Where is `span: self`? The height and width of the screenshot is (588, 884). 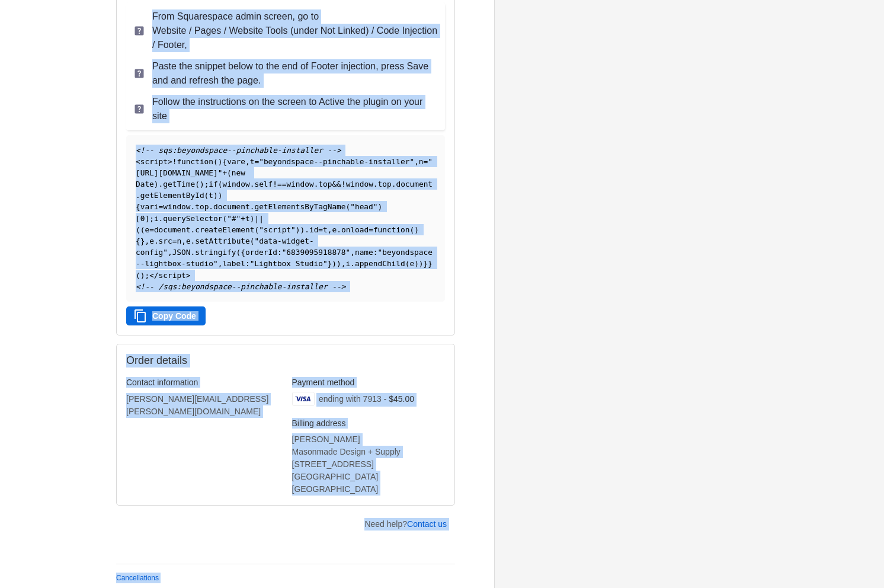 span: self is located at coordinates (263, 184).